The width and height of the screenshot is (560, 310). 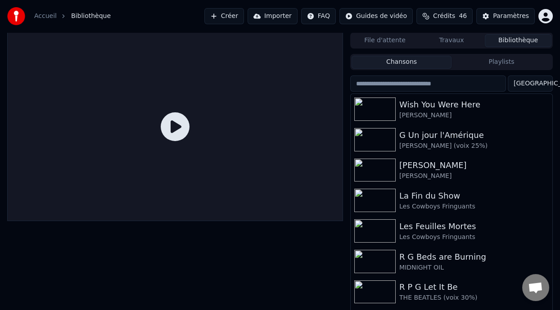 What do you see at coordinates (518, 40) in the screenshot?
I see `button: Bibliothèque` at bounding box center [518, 40].